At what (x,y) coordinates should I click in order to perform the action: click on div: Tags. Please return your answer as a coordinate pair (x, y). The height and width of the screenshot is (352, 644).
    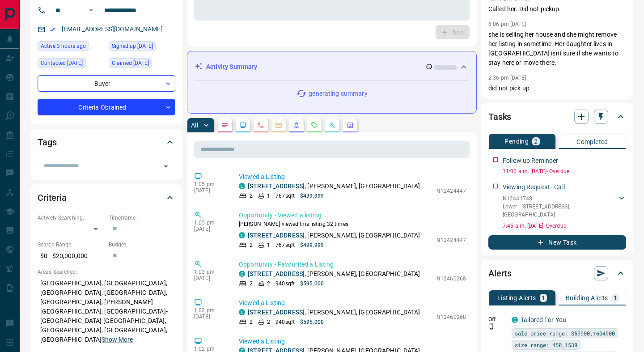
    Looking at the image, I should click on (107, 142).